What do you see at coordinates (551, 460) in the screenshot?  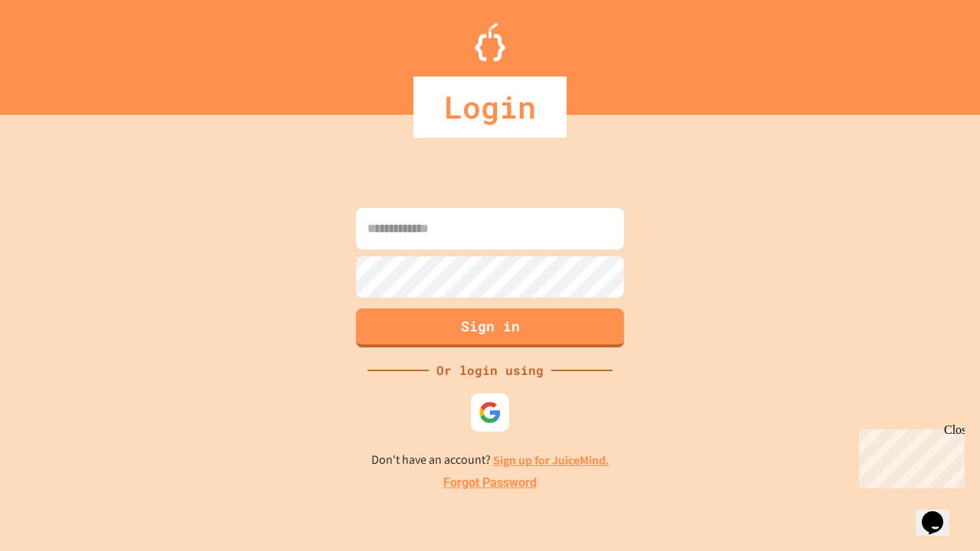 I see `a: Sign up for JuiceMind.` at bounding box center [551, 460].